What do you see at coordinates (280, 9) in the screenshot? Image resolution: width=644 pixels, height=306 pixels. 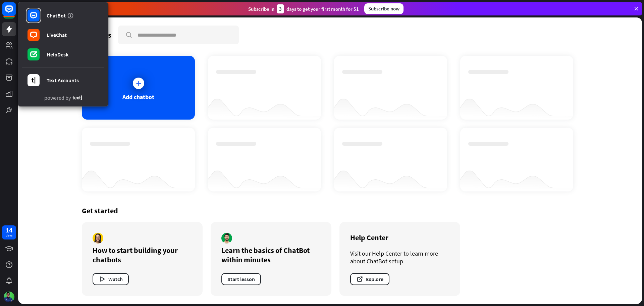 I see `div: 3` at bounding box center [280, 9].